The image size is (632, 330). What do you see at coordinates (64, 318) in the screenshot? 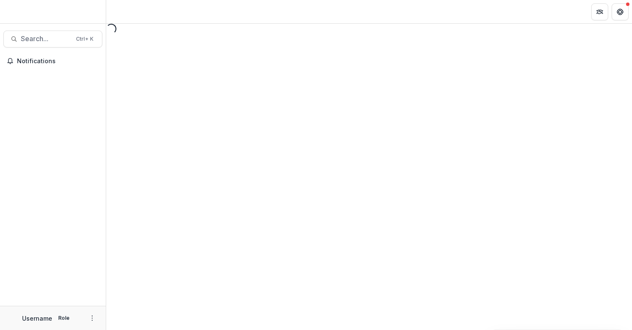
I see `p: Role` at bounding box center [64, 318].